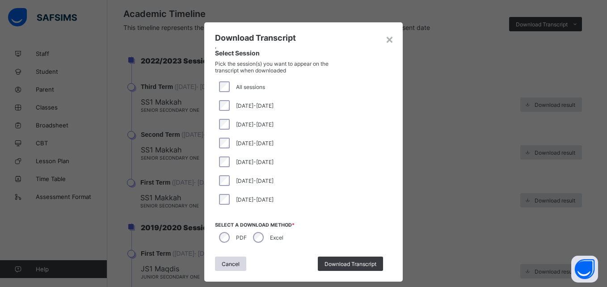  Describe the element at coordinates (230, 264) in the screenshot. I see `span: Cancel` at that location.